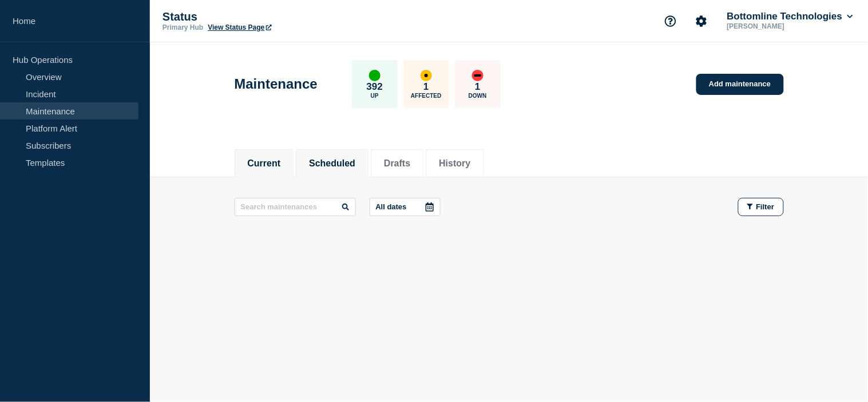  I want to click on a: View Status Page, so click(240, 28).